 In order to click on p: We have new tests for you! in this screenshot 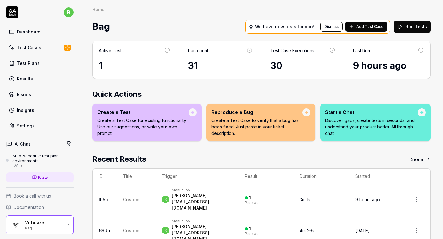, I will do `click(285, 27)`.